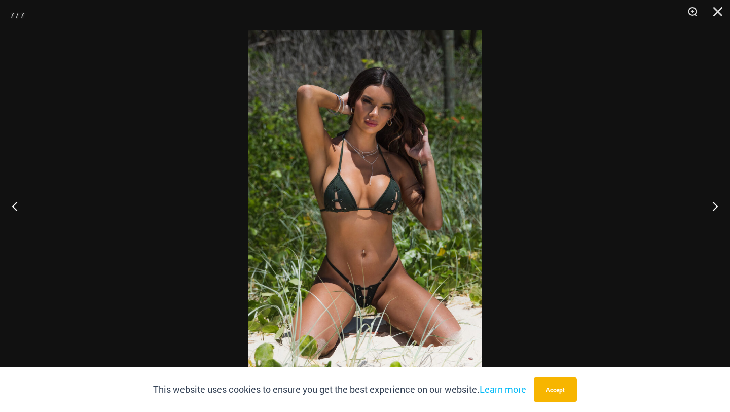 The width and height of the screenshot is (730, 412). What do you see at coordinates (365, 206) in the screenshot?
I see `img: Link Army 3070 Tri Top 2031 Cheeky 01` at bounding box center [365, 206].